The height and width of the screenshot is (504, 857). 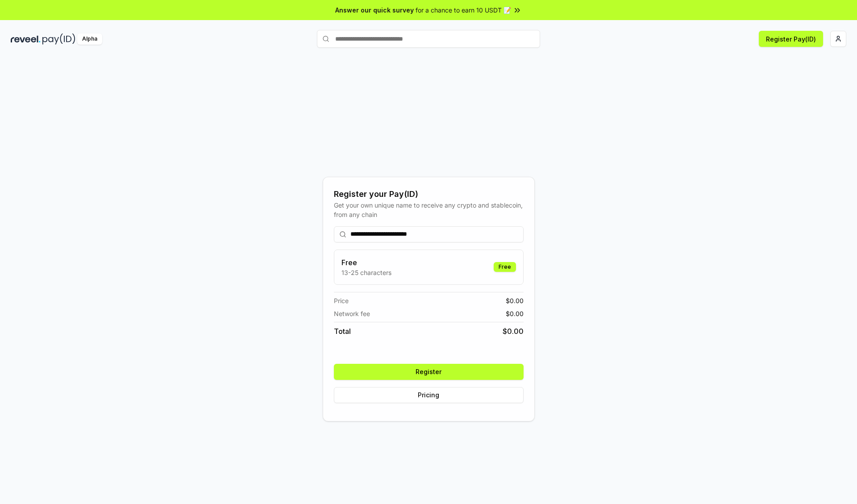 What do you see at coordinates (505, 267) in the screenshot?
I see `div: Free` at bounding box center [505, 267].